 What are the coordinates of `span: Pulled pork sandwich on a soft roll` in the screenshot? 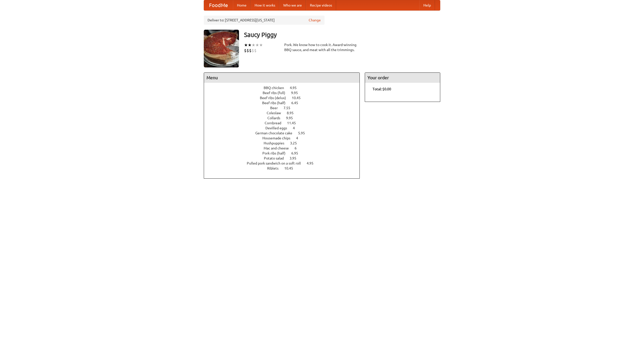 It's located at (277, 164).